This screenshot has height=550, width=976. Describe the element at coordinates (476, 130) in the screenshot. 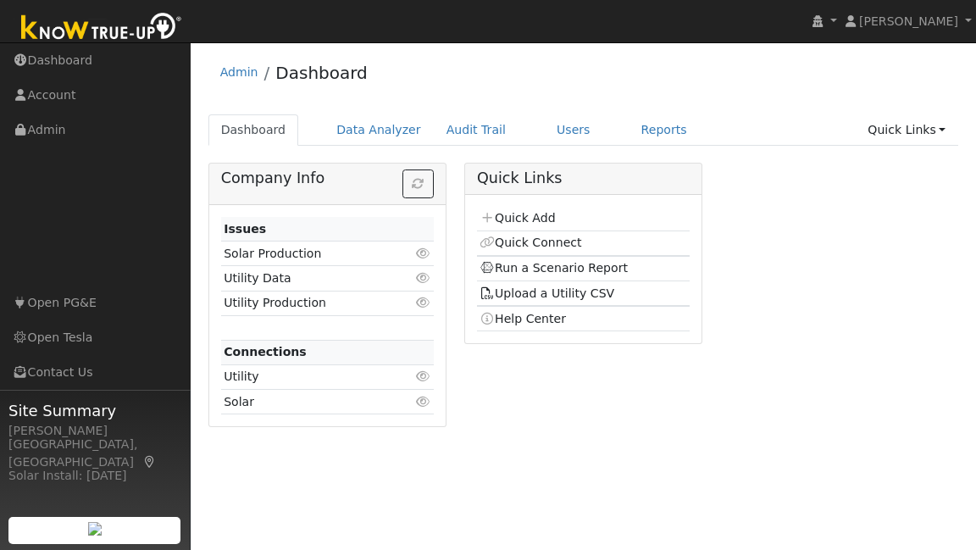

I see `a: Audit Trail` at that location.